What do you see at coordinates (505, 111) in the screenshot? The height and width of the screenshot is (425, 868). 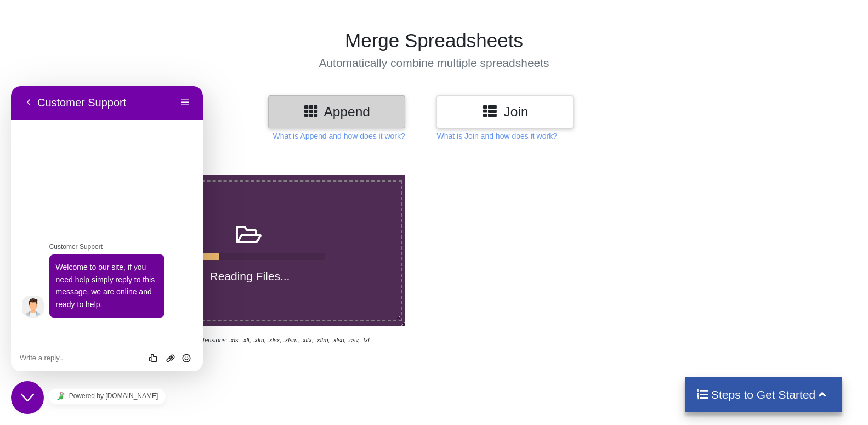 I see `h3: Join` at bounding box center [505, 111].